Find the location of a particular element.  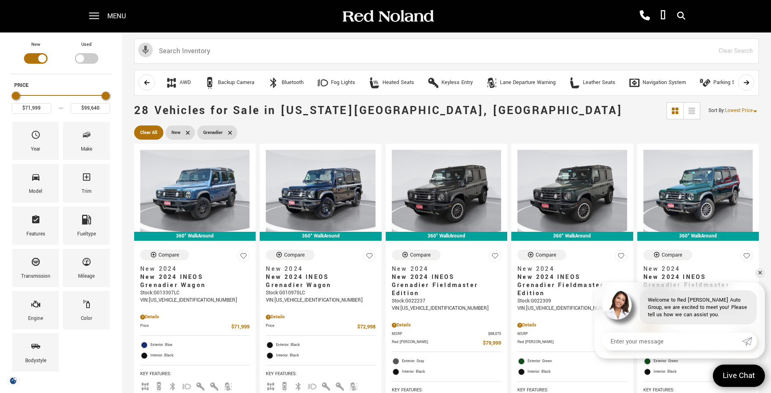

img: 2024 INEOS Grenadier Fieldmaster Edition is located at coordinates (572, 191).